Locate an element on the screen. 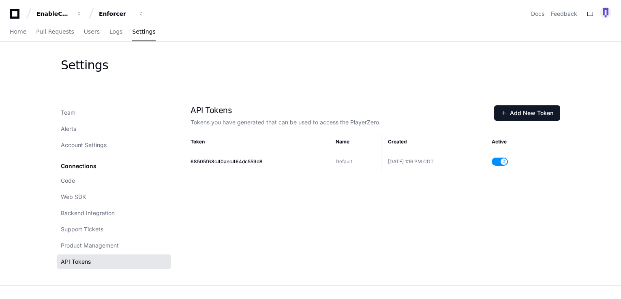  a: Product Management is located at coordinates (114, 246).